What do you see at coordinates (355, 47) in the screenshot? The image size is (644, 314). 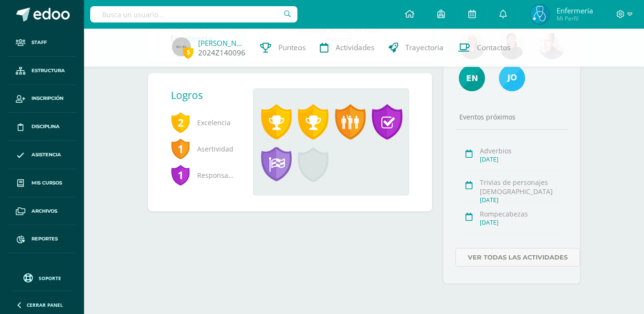 I see `span: Actividades` at bounding box center [355, 47].